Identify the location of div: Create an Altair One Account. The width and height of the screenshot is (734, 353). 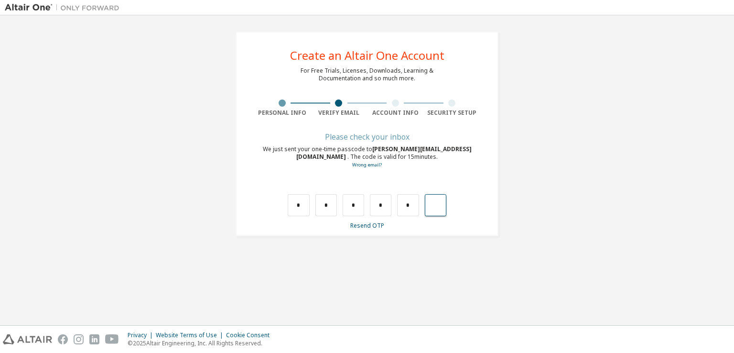
(367, 55).